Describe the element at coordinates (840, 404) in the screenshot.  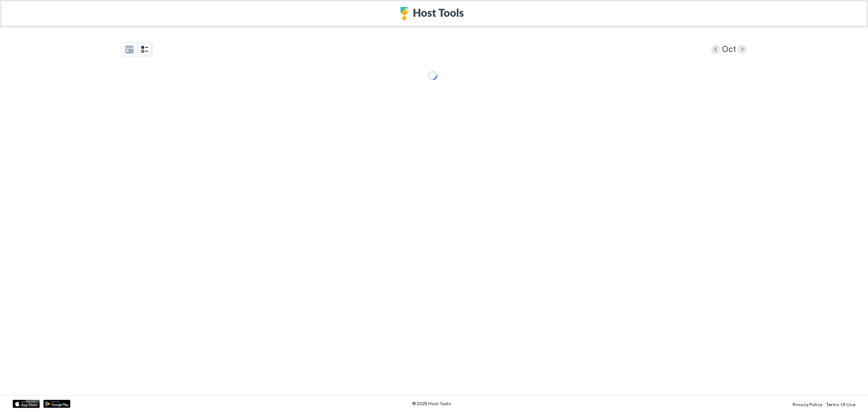
I see `a: Terms Of Use` at that location.